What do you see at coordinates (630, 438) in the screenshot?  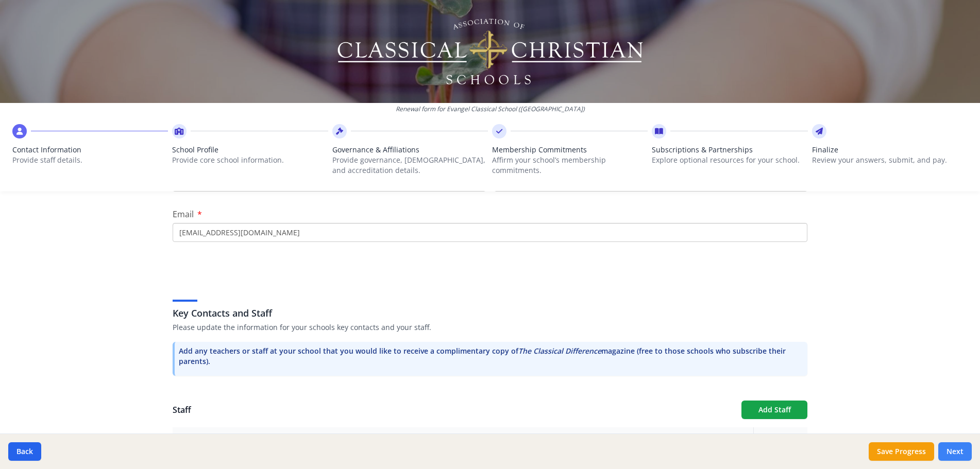 I see `th: Key Roles` at bounding box center [630, 438].